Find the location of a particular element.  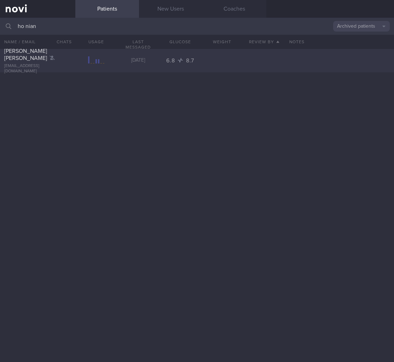

button: Review By is located at coordinates (264, 42).